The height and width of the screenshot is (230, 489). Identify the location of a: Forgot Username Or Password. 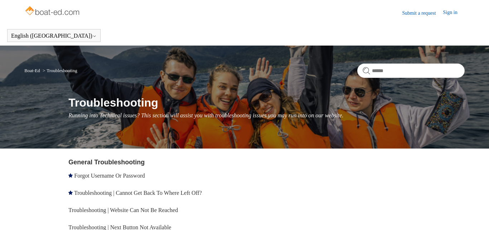
(109, 175).